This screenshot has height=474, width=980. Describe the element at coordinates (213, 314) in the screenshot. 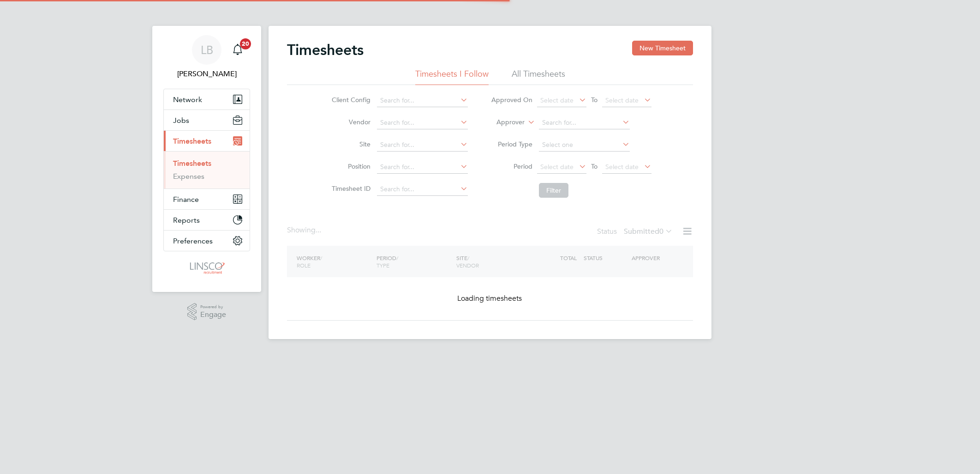

I see `span: Engage` at that location.